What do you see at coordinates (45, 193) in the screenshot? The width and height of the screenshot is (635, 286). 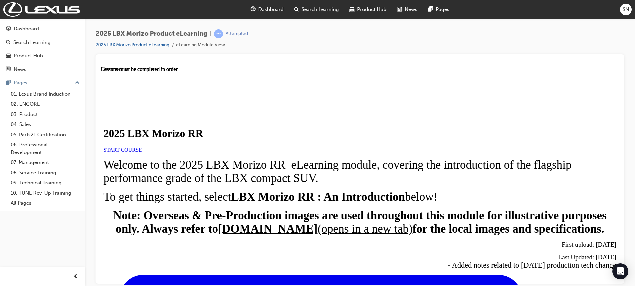 I see `a: 10. TUNE Rev-Up Training` at bounding box center [45, 193].